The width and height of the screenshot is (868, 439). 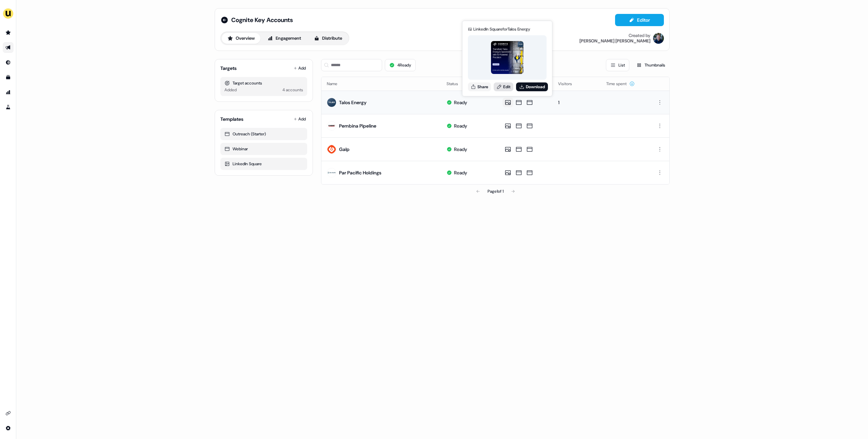 I want to click on button: Time spent, so click(x=621, y=84).